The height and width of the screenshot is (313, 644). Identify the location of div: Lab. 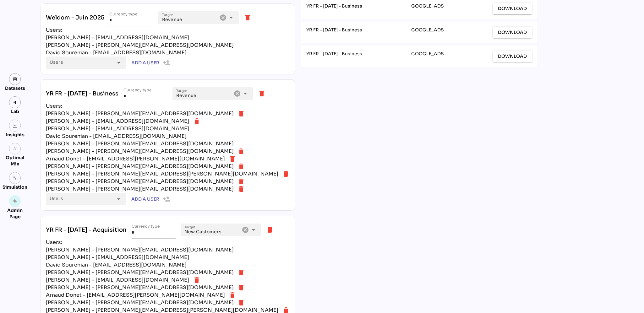
(15, 111).